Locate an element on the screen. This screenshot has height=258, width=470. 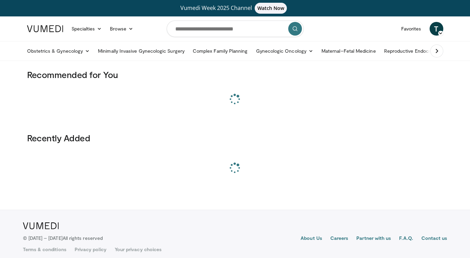
a: About Us is located at coordinates (311, 239).